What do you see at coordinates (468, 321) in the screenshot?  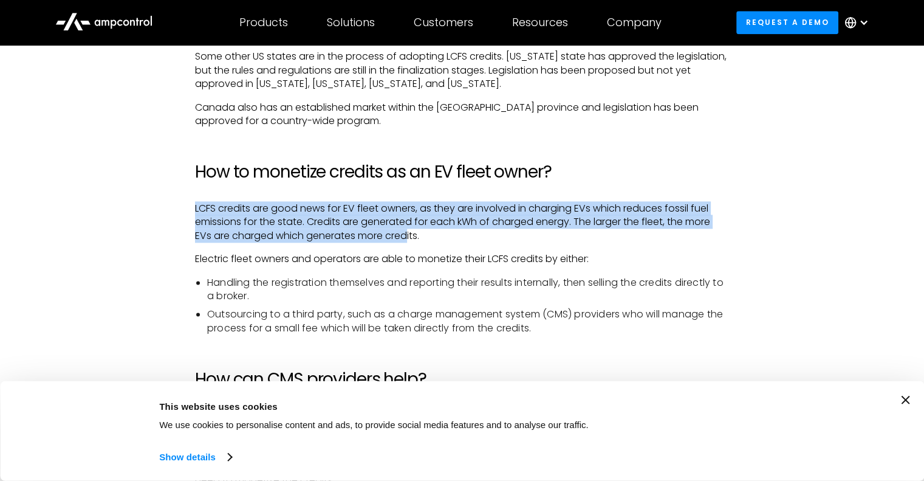 I see `li: Outsourcing to a third party, such as a charge management system (CMS) providers who will manage ...` at bounding box center [468, 321].